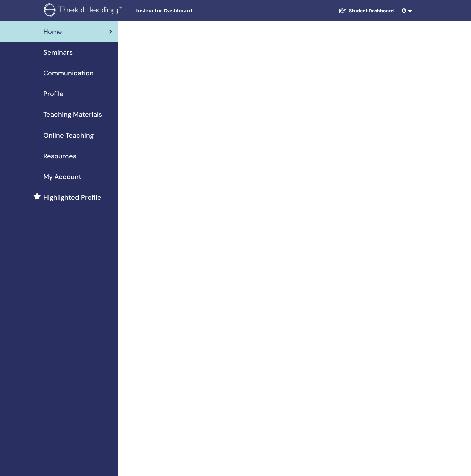  What do you see at coordinates (69, 73) in the screenshot?
I see `span: Communication` at bounding box center [69, 73].